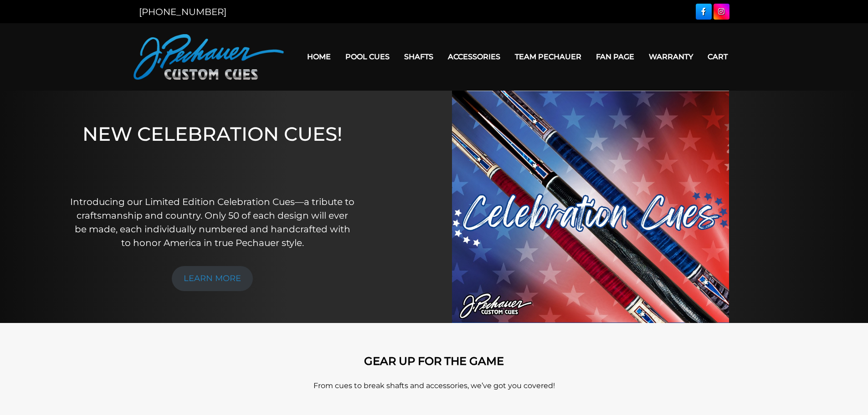 This screenshot has width=868, height=415. I want to click on a: Team Pechauer, so click(548, 57).